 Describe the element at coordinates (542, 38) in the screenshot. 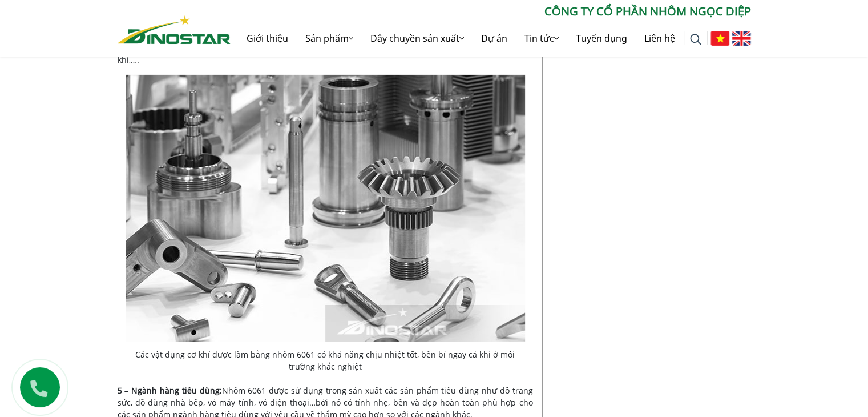

I see `a: Tin tức` at that location.